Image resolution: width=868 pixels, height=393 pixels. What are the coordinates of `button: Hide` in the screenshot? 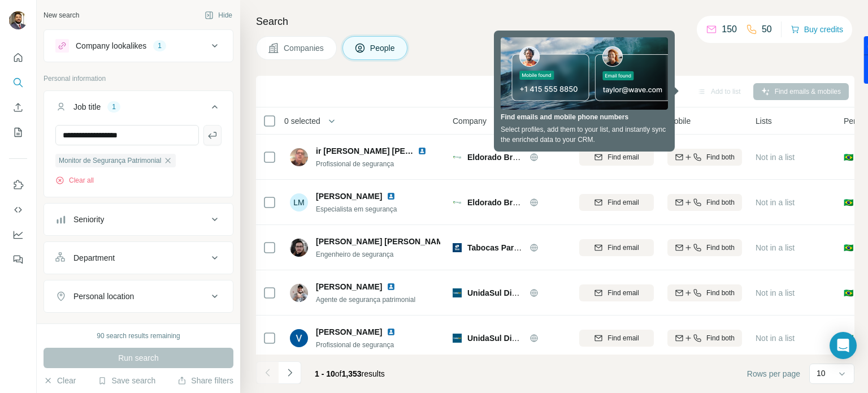 It's located at (218, 16).